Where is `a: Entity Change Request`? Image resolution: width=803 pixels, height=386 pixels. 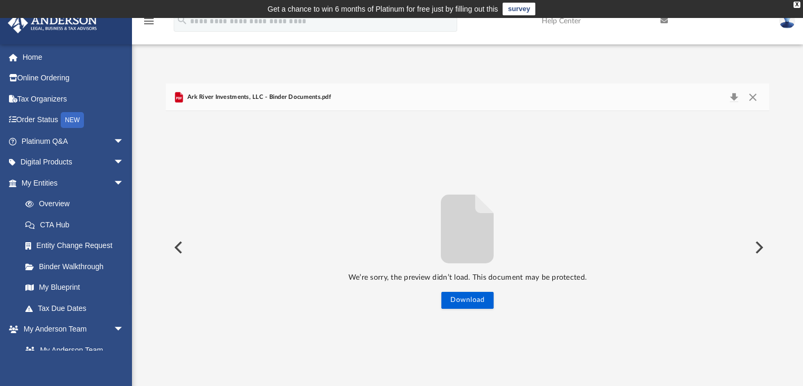
a: Entity Change Request is located at coordinates (77, 246).